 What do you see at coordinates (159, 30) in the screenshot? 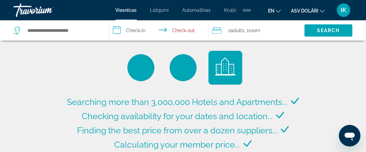
I see `button: Select check in and out date` at bounding box center [159, 30].